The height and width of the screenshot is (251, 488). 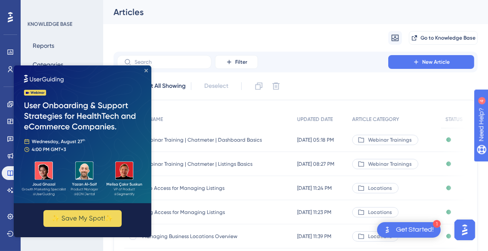 I want to click on span: STATUS, so click(x=454, y=119).